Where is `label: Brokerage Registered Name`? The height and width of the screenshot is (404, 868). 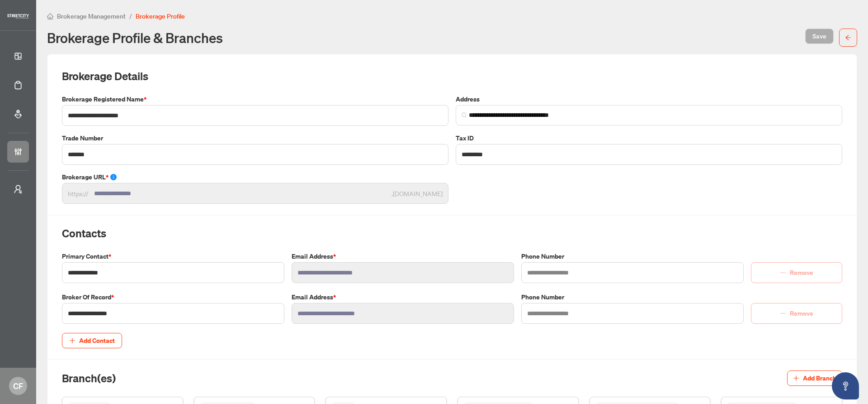
label: Brokerage Registered Name is located at coordinates (255, 99).